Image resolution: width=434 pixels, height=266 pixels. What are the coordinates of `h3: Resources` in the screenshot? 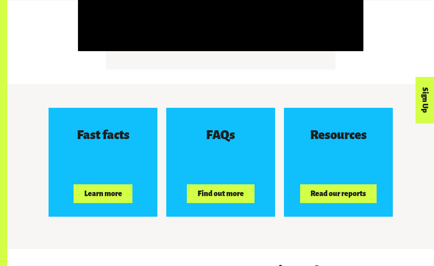 It's located at (339, 135).